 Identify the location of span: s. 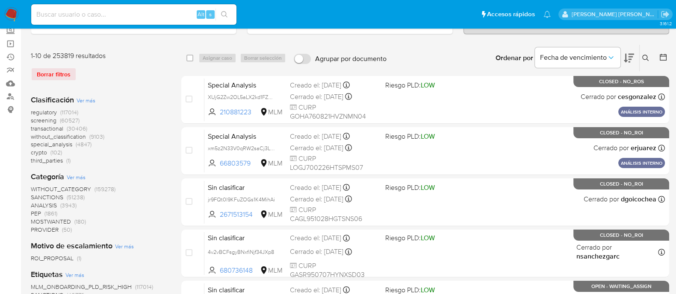
(210, 14).